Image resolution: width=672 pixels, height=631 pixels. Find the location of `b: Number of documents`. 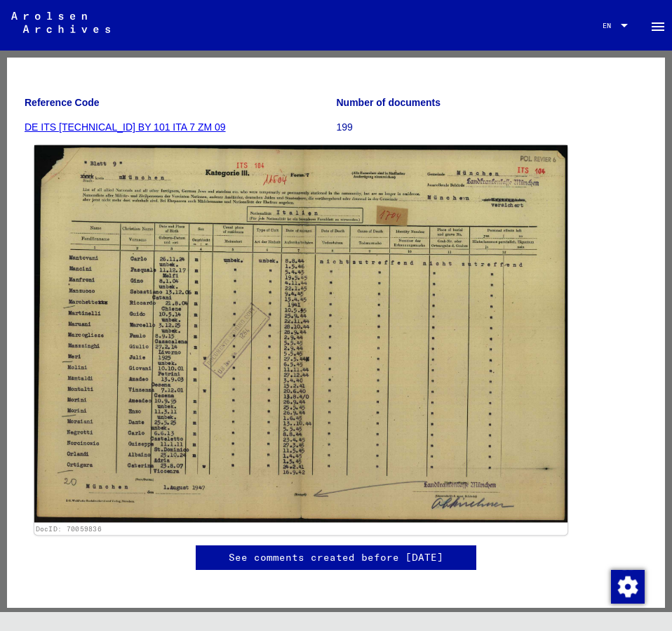

b: Number of documents is located at coordinates (388, 103).